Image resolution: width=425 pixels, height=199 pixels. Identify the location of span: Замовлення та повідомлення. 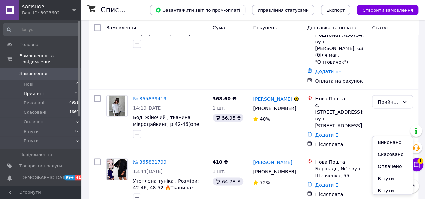
(50, 59).